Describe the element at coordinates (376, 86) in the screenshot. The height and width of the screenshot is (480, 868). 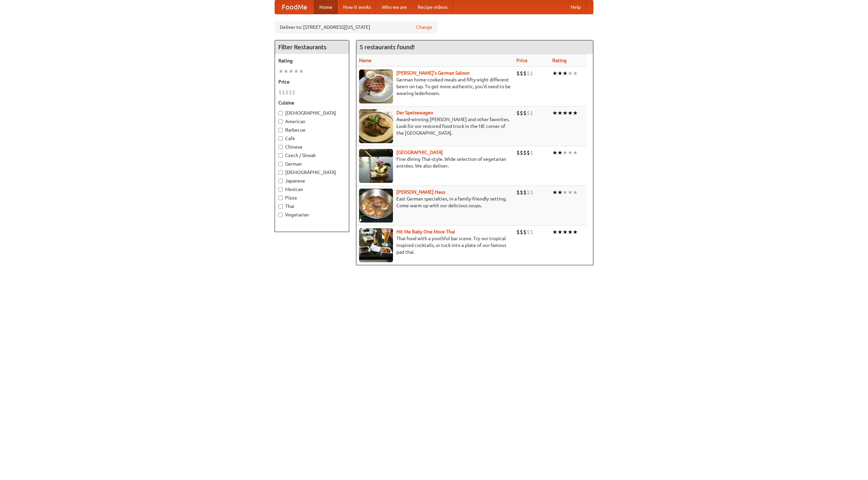
I see `img: esthers.jpg` at that location.